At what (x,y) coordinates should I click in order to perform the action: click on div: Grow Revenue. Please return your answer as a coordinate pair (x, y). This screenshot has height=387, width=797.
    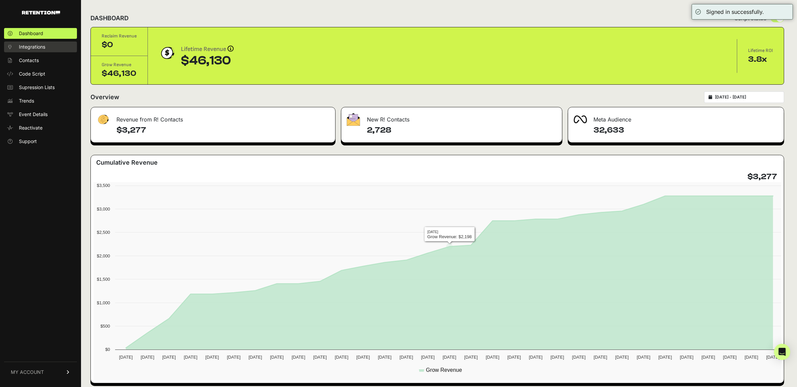
    Looking at the image, I should click on (119, 65).